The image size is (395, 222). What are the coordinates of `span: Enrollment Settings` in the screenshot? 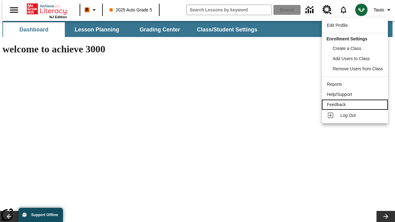 It's located at (347, 39).